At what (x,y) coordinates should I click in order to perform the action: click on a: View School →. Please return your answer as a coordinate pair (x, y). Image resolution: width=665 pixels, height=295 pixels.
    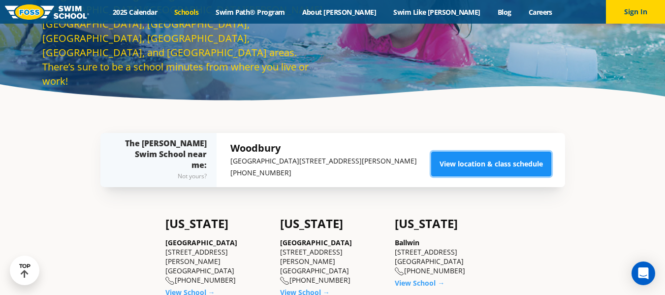
    Looking at the image, I should click on (419, 283).